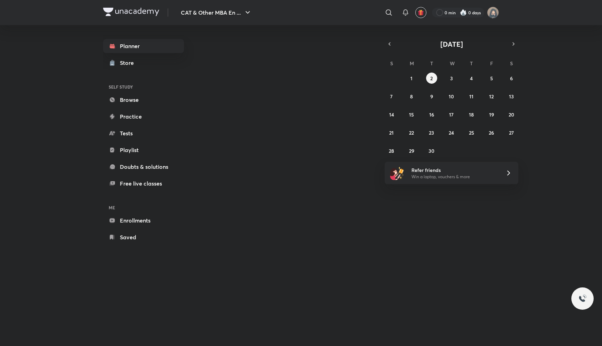  I want to click on button: September 21, 2025, so click(392, 132).